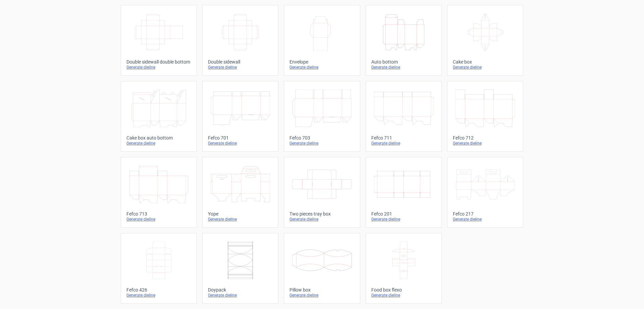 The height and width of the screenshot is (309, 644). I want to click on div: Fefco 711, so click(404, 138).